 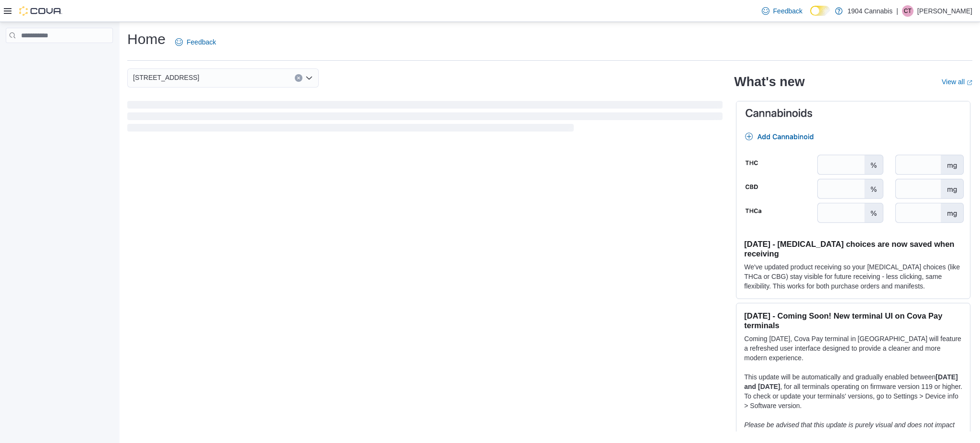 What do you see at coordinates (853, 392) in the screenshot?
I see `p: This update will be automatically and gradually enabled between , for all terminals operating on ...` at bounding box center [853, 392].